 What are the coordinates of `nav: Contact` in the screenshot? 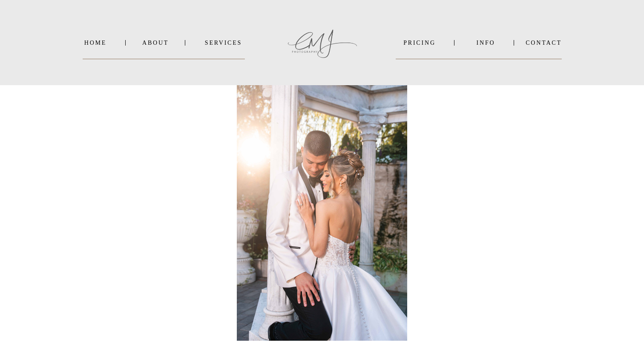 It's located at (543, 43).